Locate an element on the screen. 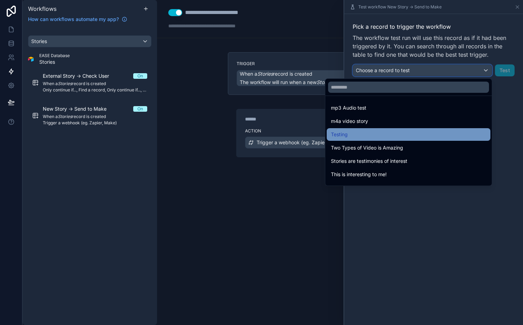 This screenshot has height=325, width=523. div: scrollable content is located at coordinates (90, 176).